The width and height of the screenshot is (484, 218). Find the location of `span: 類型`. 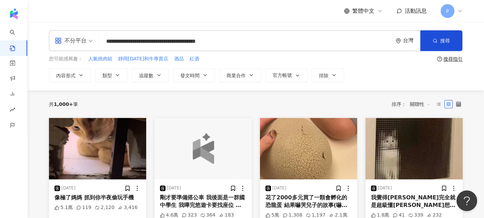

span: 類型 is located at coordinates (107, 76).